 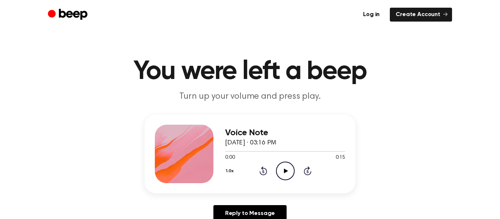 I want to click on h1: You were left a beep, so click(x=250, y=72).